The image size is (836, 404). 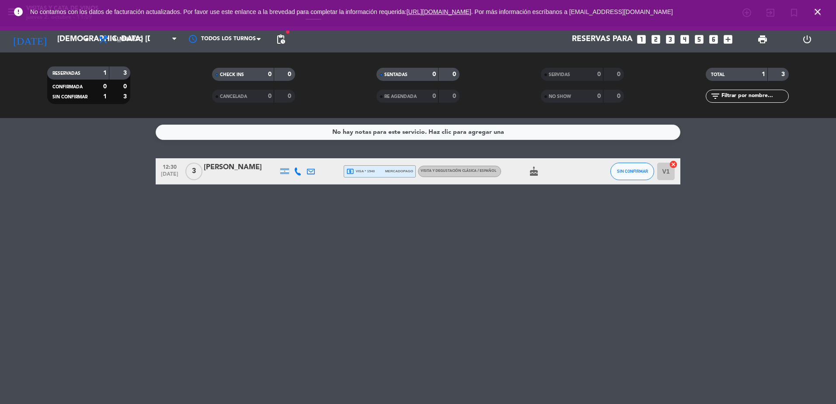 What do you see at coordinates (281, 39) in the screenshot?
I see `span: pending_actions` at bounding box center [281, 39].